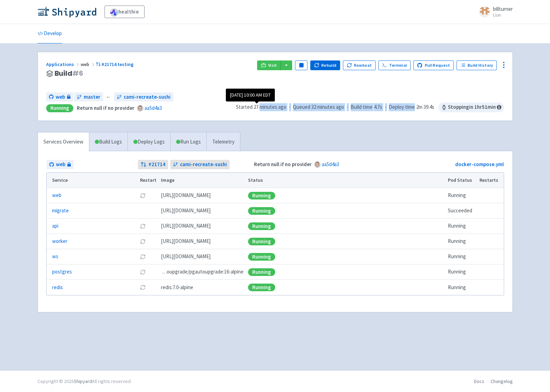 Image resolution: width=550 pixels, height=392 pixels. What do you see at coordinates (490, 180) in the screenshot?
I see `th: Restarts` at bounding box center [490, 180].